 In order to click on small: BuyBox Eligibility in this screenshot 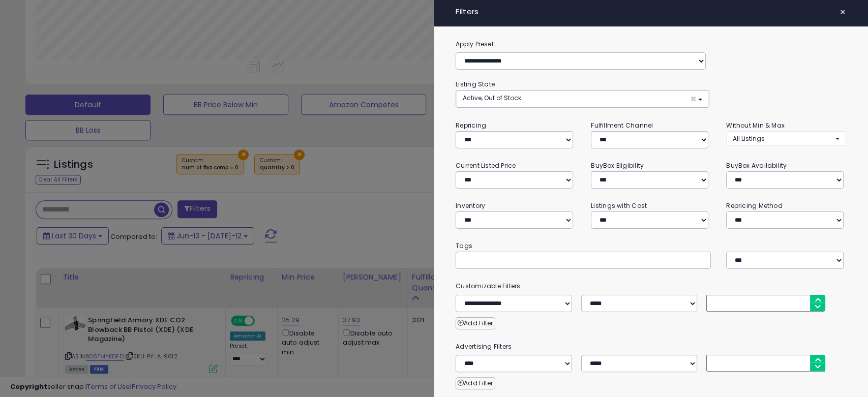, I will do `click(617, 165)`.